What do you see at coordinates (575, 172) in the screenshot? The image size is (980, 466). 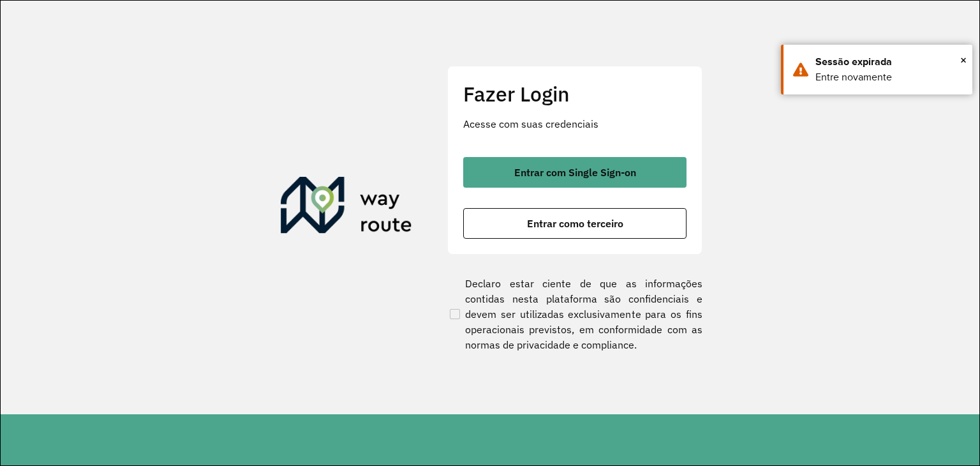 I see `span: Entrar com Single Sign-on` at bounding box center [575, 172].